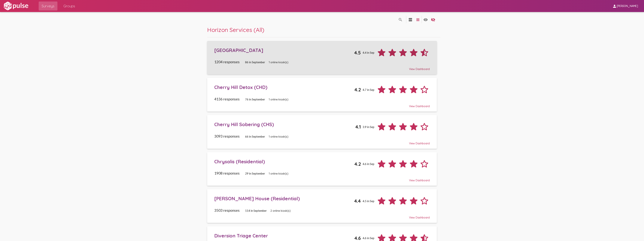  Describe the element at coordinates (322, 169) in the screenshot. I see `a: Chrysalis (Residential)4.24.6 in Sep1908 responses29 in September1 online kiosk(s)View Dashboard` at that location.